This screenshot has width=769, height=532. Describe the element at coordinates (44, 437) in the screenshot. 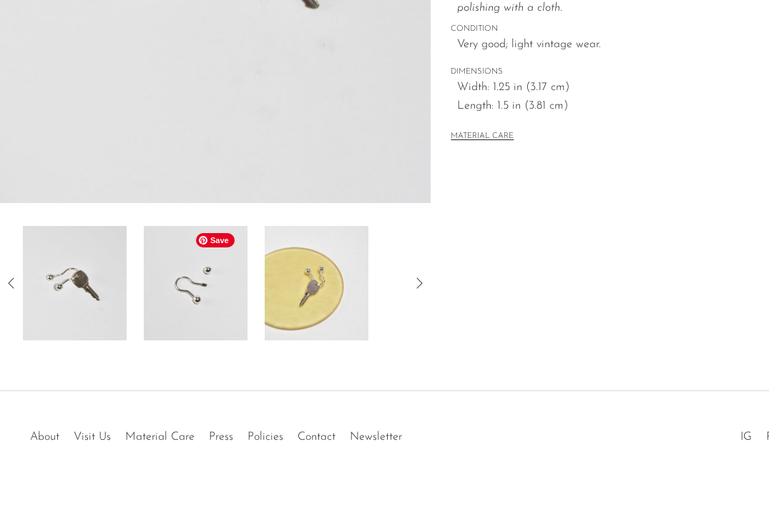

I see `a: About` at that location.